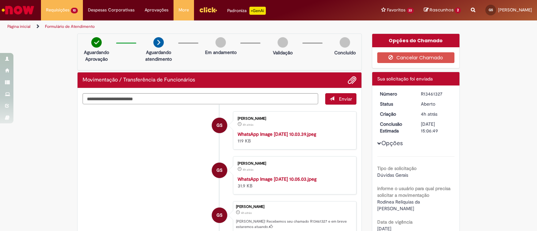  I want to click on p: Em andamento, so click(221, 52).